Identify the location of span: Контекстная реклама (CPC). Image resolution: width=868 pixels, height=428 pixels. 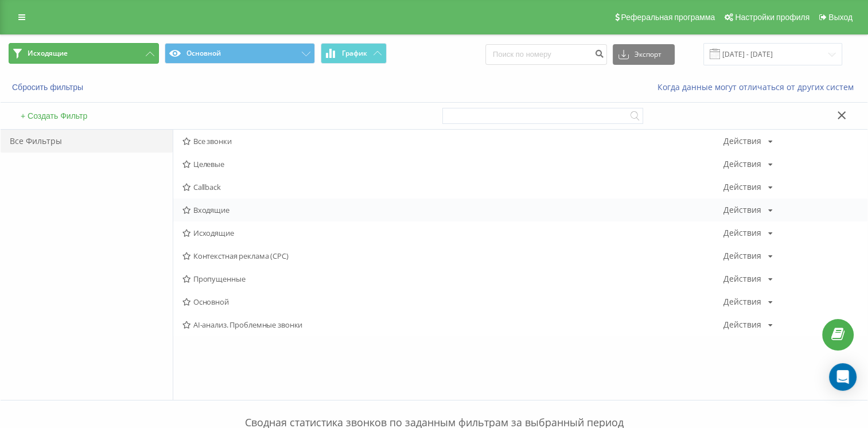
(453, 256).